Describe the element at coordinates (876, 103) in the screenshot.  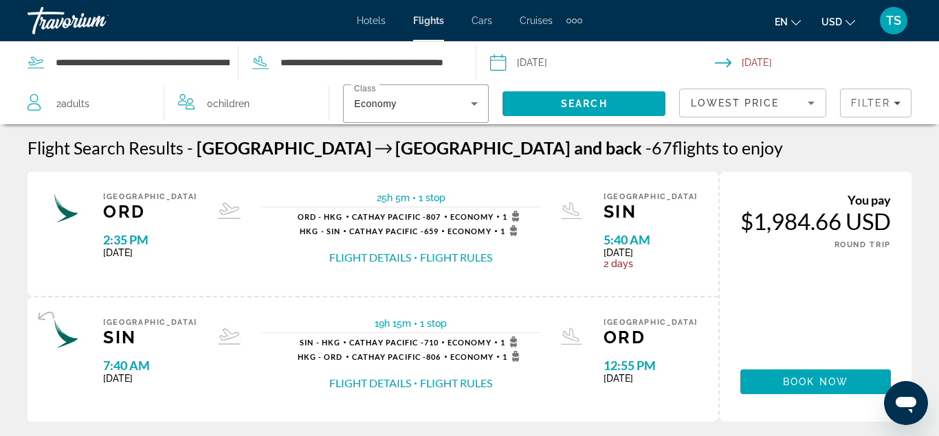
I see `button: Filters` at that location.